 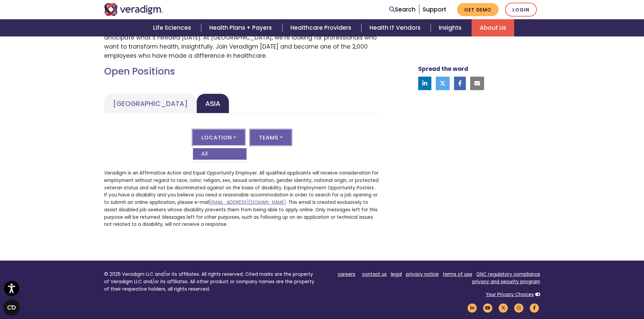 What do you see at coordinates (213, 103) in the screenshot?
I see `a: Asia` at bounding box center [213, 103].